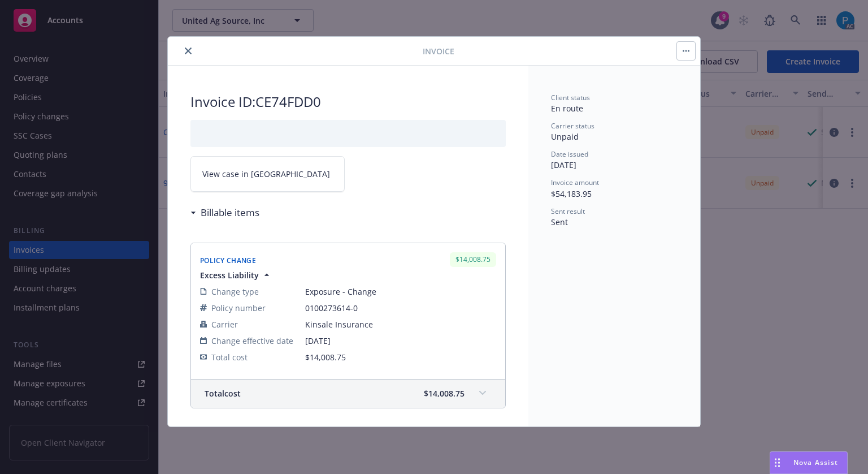 Image resolution: width=868 pixels, height=474 pixels. What do you see at coordinates (569, 153) in the screenshot?
I see `span: Date issued` at bounding box center [569, 153].